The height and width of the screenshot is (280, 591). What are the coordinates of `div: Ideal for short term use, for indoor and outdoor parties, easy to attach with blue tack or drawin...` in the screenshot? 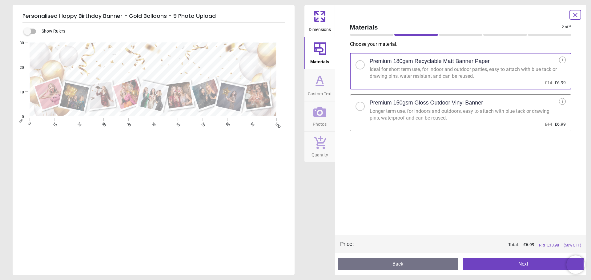 It's located at (464, 73).